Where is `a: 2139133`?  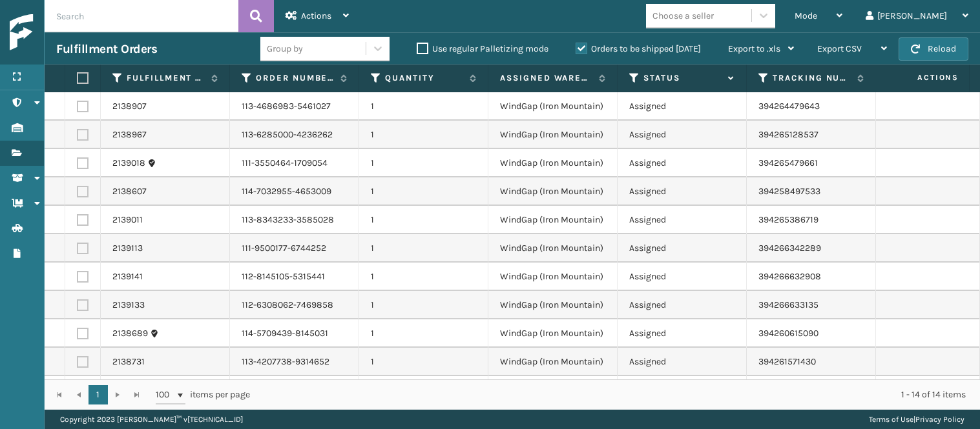 a: 2139133 is located at coordinates (129, 306).